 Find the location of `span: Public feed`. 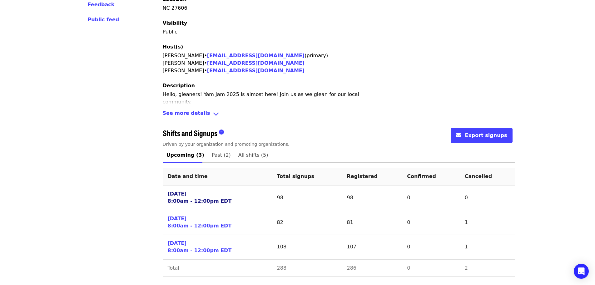

span: Public feed is located at coordinates (103, 19).